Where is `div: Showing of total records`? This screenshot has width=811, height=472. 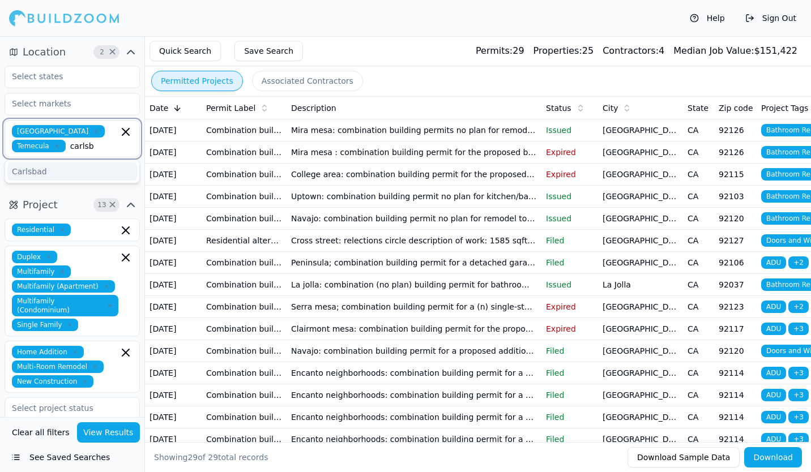
div: Showing of total records is located at coordinates (211, 458).